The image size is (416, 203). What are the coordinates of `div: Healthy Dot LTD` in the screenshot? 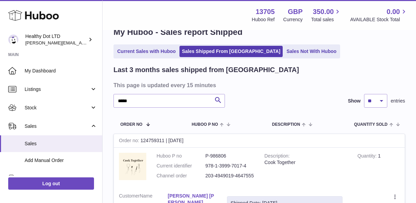 It's located at (56, 40).